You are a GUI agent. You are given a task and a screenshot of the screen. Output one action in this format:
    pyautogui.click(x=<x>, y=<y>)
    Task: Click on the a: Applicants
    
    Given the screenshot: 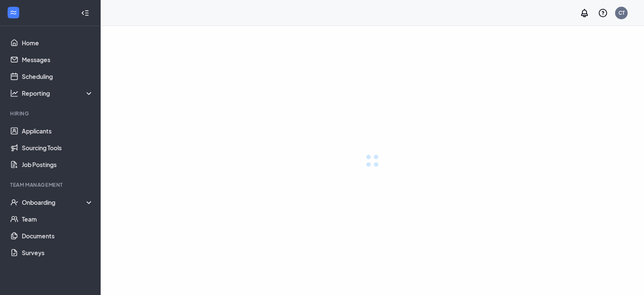 What is the action you would take?
    pyautogui.click(x=57, y=131)
    